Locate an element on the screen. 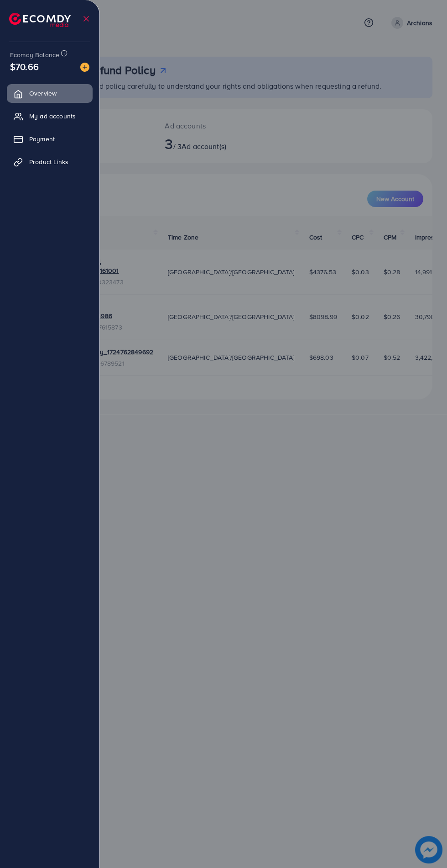 This screenshot has height=868, width=447. span: My ad accounts is located at coordinates (53, 116).